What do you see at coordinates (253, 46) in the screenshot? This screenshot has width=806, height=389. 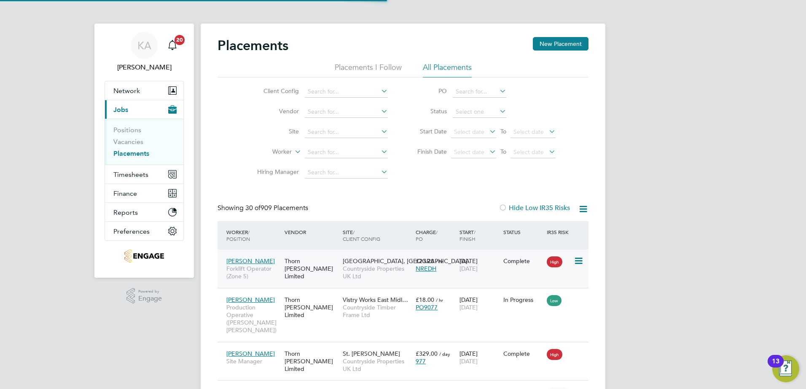 I see `h2: Placements` at bounding box center [253, 46].